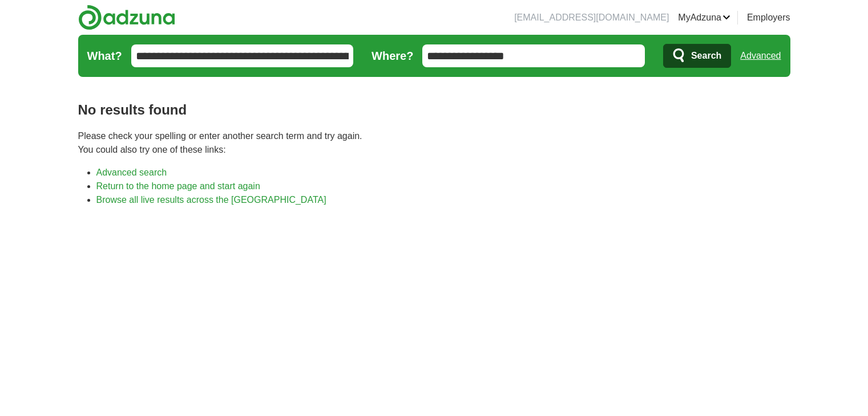 The height and width of the screenshot is (416, 868). What do you see at coordinates (706, 56) in the screenshot?
I see `span: Search` at bounding box center [706, 56].